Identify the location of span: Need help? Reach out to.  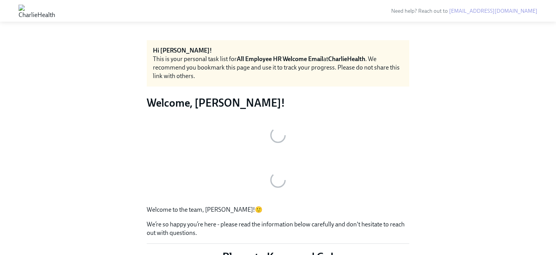
(464, 11).